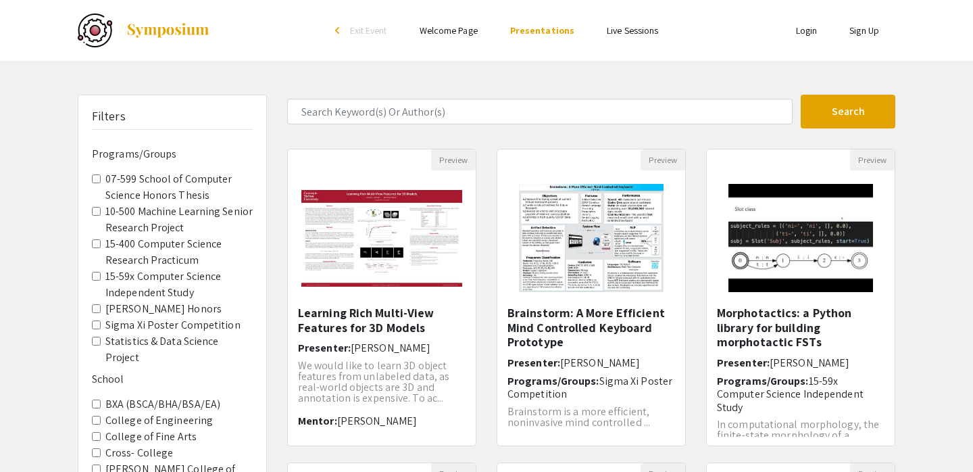 The height and width of the screenshot is (472, 973). I want to click on label: College of Fine Arts, so click(151, 436).